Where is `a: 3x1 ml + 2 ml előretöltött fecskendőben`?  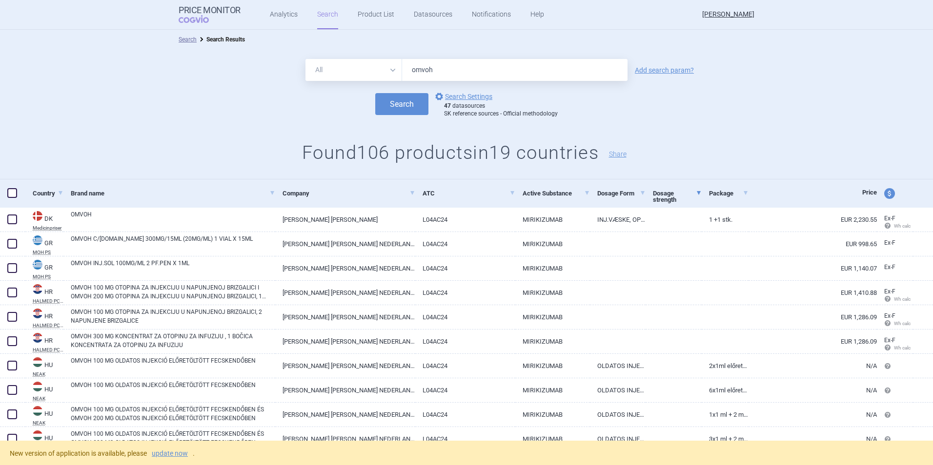 a: 3x1 ml + 2 ml előretöltött fecskendőben is located at coordinates (725, 439).